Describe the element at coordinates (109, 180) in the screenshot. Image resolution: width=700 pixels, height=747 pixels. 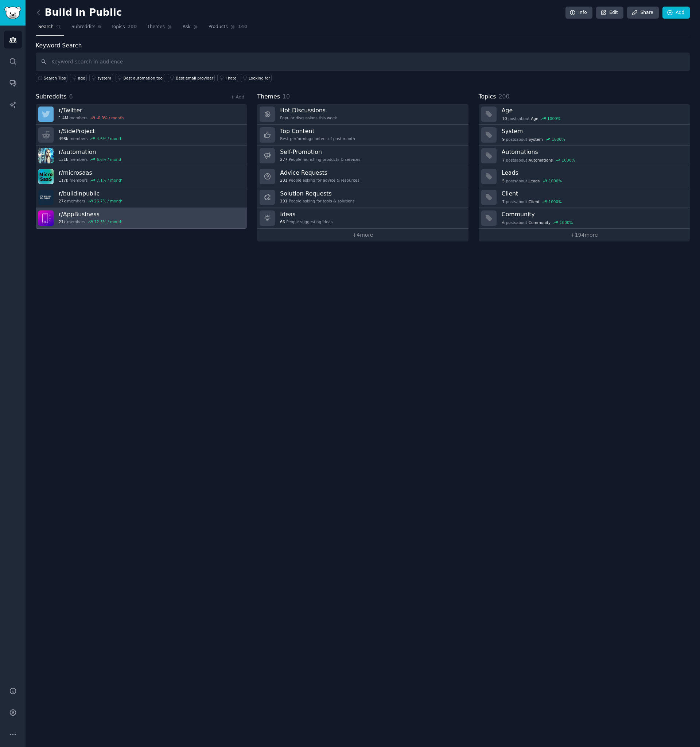
I see `div: 7.1 % / month` at that location.